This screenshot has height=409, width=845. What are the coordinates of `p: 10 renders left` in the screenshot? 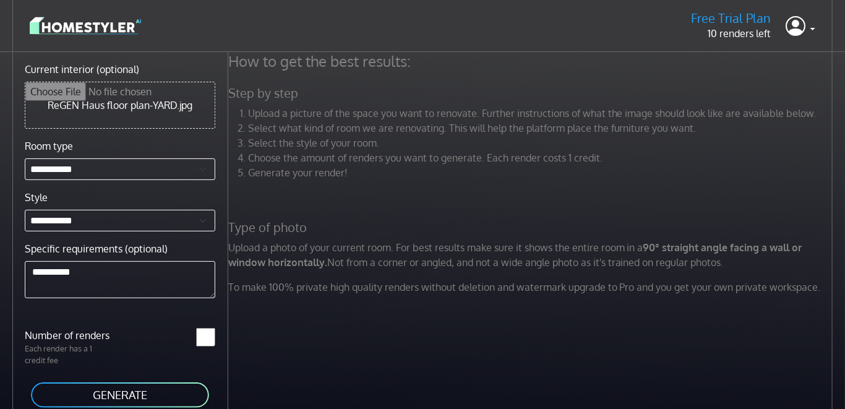 It's located at (731, 33).